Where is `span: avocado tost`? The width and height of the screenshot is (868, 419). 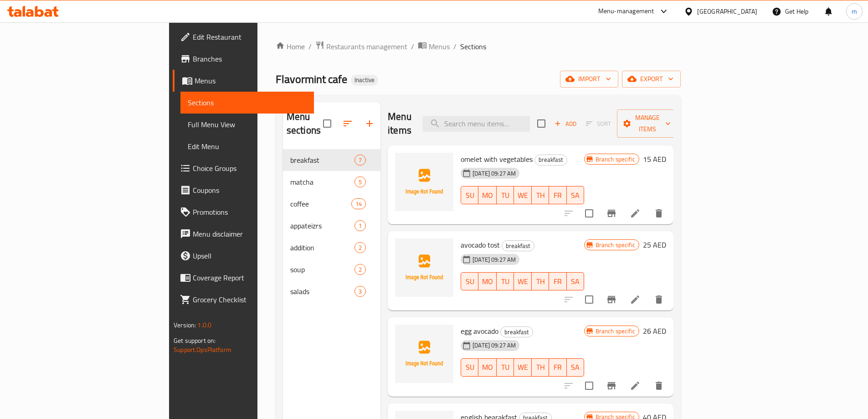
span: avocado tost is located at coordinates (480, 245).